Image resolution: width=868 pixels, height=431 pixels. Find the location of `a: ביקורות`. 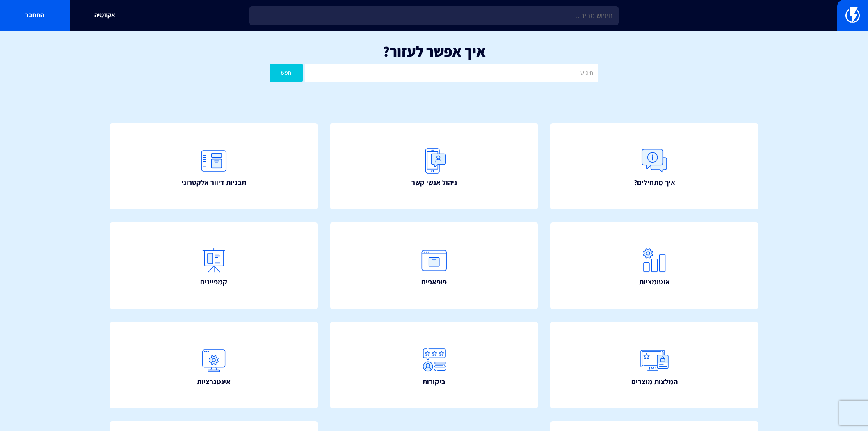

a: ביקורות is located at coordinates (434, 365).